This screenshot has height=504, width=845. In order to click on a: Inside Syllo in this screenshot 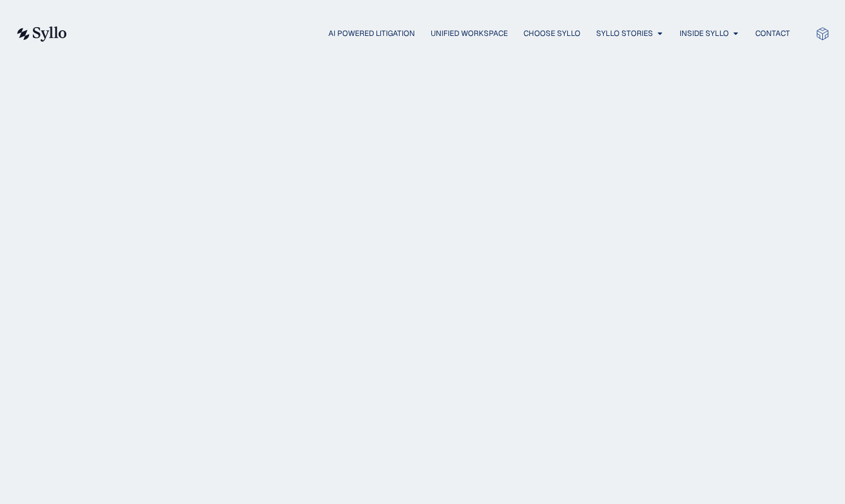, I will do `click(703, 33)`.